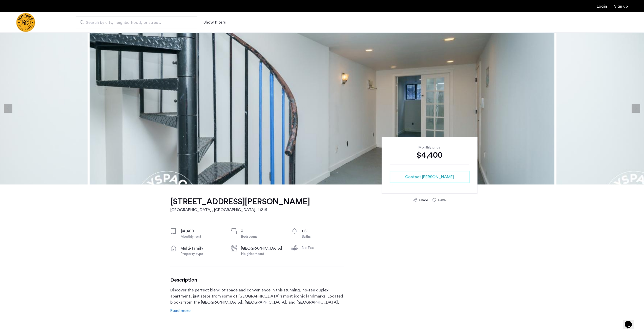 The width and height of the screenshot is (644, 334). What do you see at coordinates (202, 254) in the screenshot?
I see `div: Property type` at bounding box center [202, 254].